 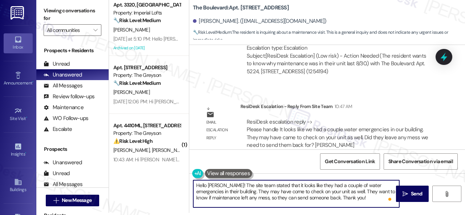 I want to click on div: ResiDesk escalation reply -> Please handle It looks like we had a couple water emergencies in our..., so click(x=337, y=134).